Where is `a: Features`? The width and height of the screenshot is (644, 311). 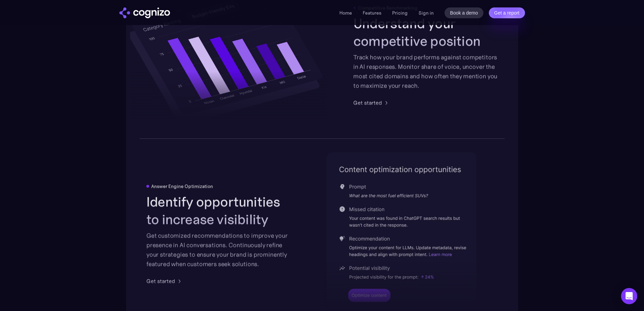 a: Features is located at coordinates (372, 13).